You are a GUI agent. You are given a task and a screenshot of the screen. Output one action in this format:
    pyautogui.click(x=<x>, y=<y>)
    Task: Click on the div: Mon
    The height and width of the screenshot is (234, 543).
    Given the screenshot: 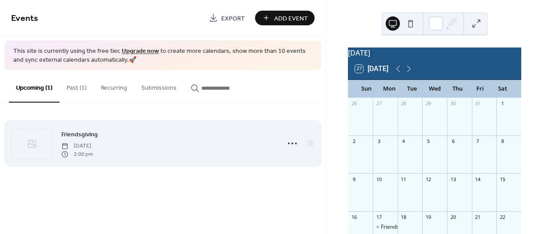 What is the action you would take?
    pyautogui.click(x=389, y=89)
    